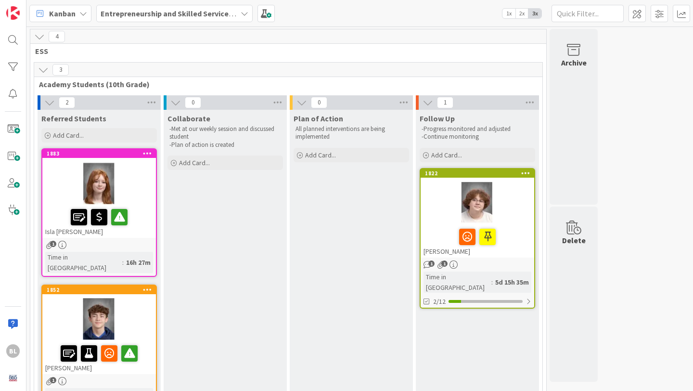  Describe the element at coordinates (74, 118) in the screenshot. I see `span: Referred Students` at that location.